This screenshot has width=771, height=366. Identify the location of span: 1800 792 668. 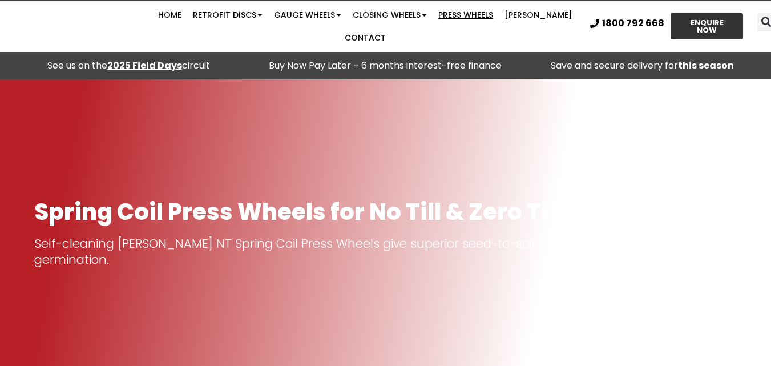
(633, 23).